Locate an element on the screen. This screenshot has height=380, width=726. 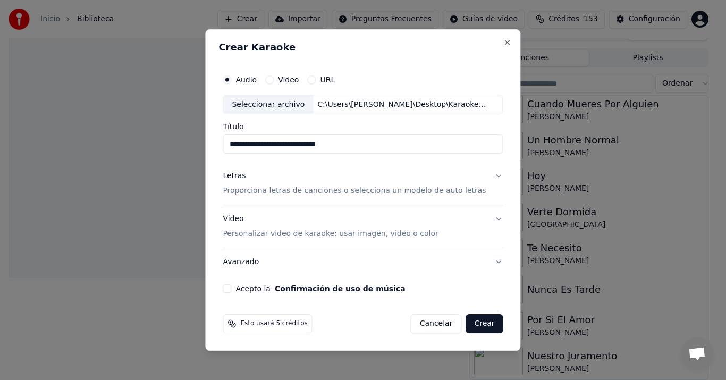
button: VideoPersonalizar video de karaoke: usar imagen, video o color is located at coordinates (362, 227).